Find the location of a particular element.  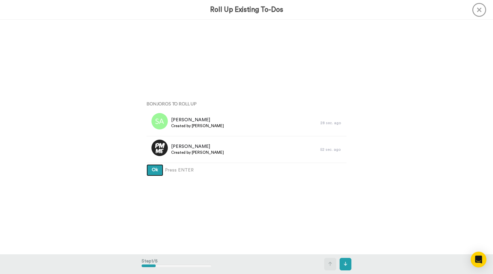

div: Step 1 / 5 is located at coordinates (176, 264).